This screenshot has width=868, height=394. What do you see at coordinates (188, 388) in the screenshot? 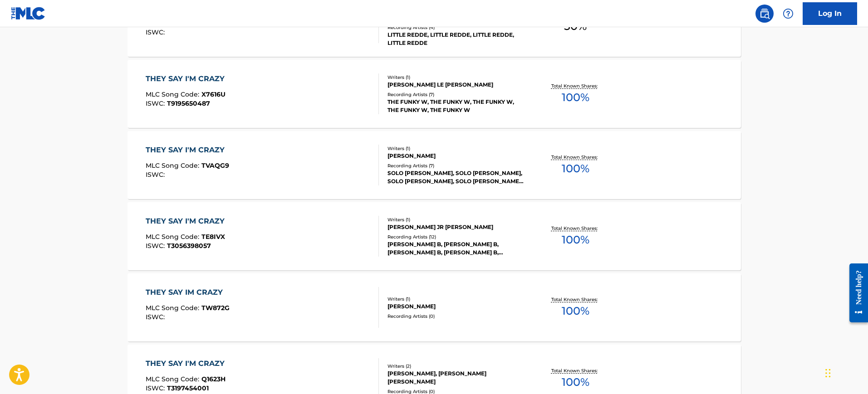
I see `span: T3197454001` at bounding box center [188, 388].